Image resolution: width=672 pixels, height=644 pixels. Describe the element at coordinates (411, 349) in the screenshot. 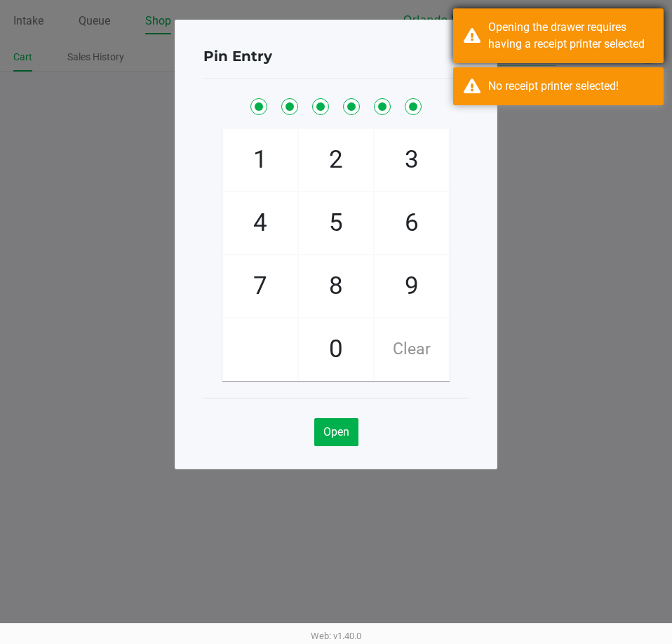

I see `span: Clear` at that location.